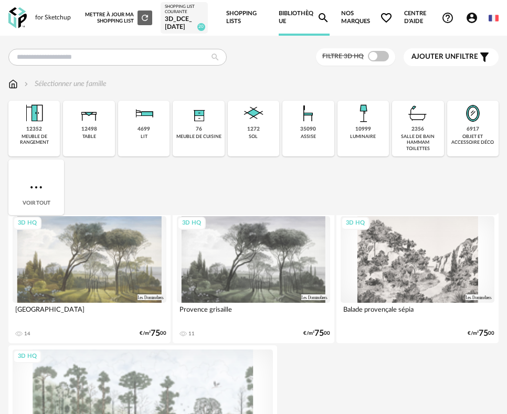 This screenshot has height=414, width=507. Describe the element at coordinates (254, 129) in the screenshot. I see `div: 1272` at that location.